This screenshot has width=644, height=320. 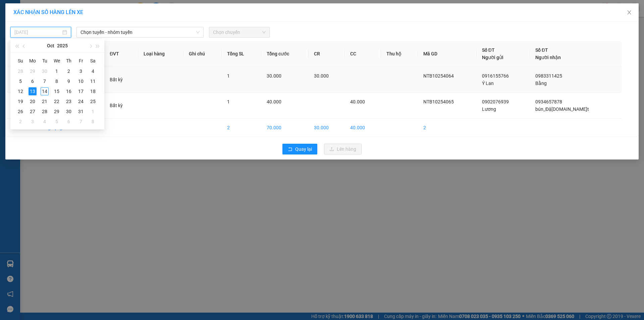 I want to click on span: NTB10254064, so click(x=438, y=76).